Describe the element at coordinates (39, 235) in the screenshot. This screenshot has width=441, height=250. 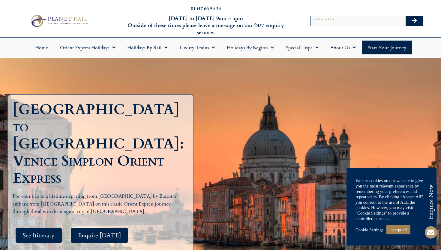
I see `a: See Itinerary` at that location.